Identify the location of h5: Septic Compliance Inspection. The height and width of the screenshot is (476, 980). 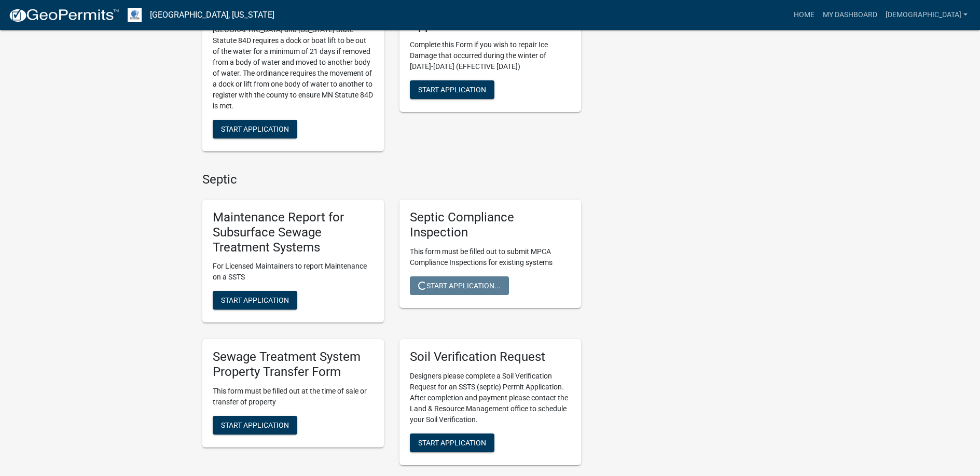
(490, 225).